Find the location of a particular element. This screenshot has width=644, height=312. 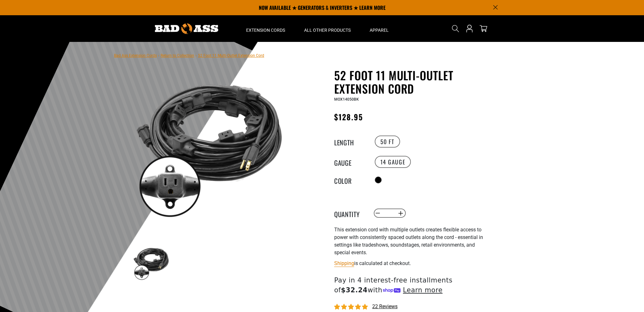

span: 4.95 stars is located at coordinates (352, 307).